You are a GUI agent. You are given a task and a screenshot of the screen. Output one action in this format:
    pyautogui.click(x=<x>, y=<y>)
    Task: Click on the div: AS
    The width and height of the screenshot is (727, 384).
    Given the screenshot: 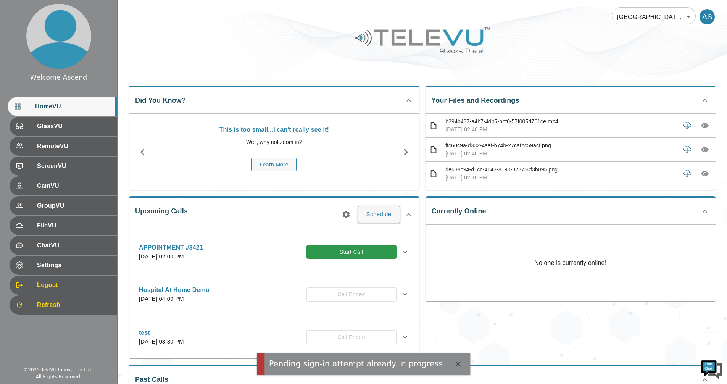 What is the action you would take?
    pyautogui.click(x=707, y=17)
    